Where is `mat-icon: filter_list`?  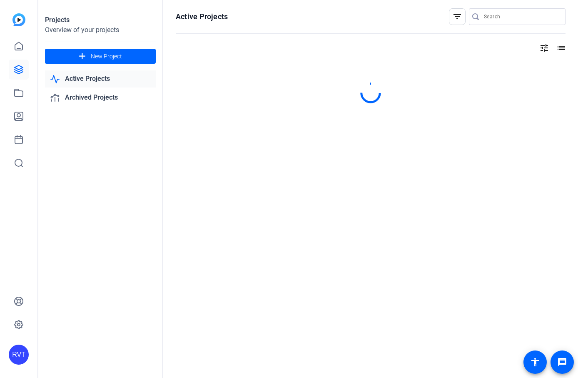 mat-icon: filter_list is located at coordinates (457, 17).